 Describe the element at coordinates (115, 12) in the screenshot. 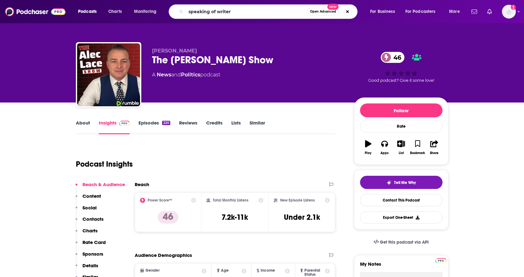

I see `span: Charts` at that location.